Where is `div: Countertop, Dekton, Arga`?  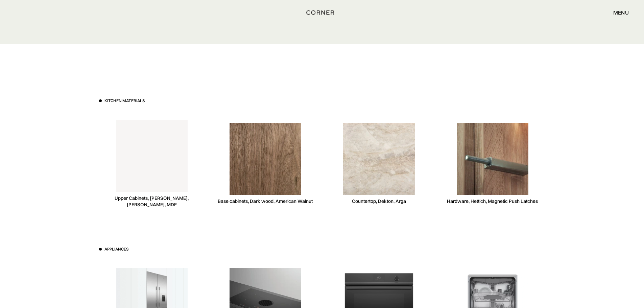 div: Countertop, Dekton, Arga is located at coordinates (379, 201).